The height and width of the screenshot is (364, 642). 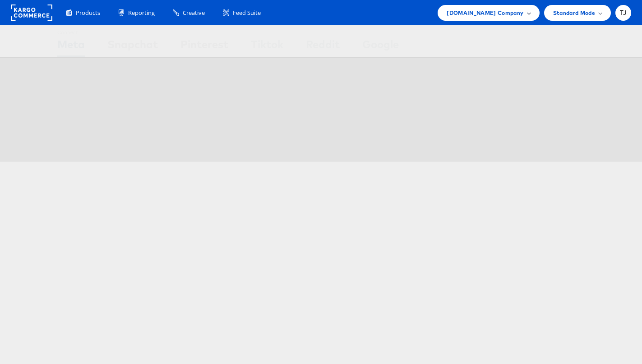 What do you see at coordinates (397, 94) in the screenshot?
I see `span: meta` at bounding box center [397, 94].